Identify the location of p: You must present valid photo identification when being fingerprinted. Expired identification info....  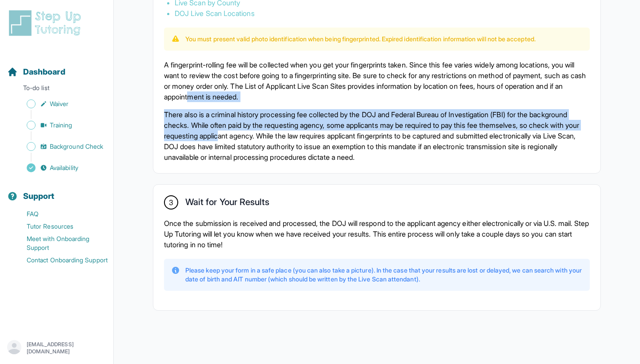
(360, 39).